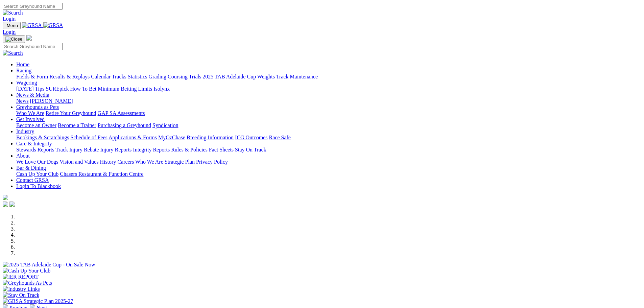 Image resolution: width=644 pixels, height=308 pixels. Describe the element at coordinates (210, 137) in the screenshot. I see `a: Breeding Information` at that location.